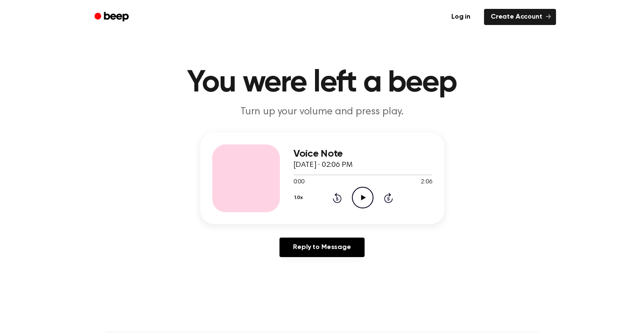 The image size is (644, 335). What do you see at coordinates (322, 83) in the screenshot?
I see `h1: You were left a beep` at bounding box center [322, 83].